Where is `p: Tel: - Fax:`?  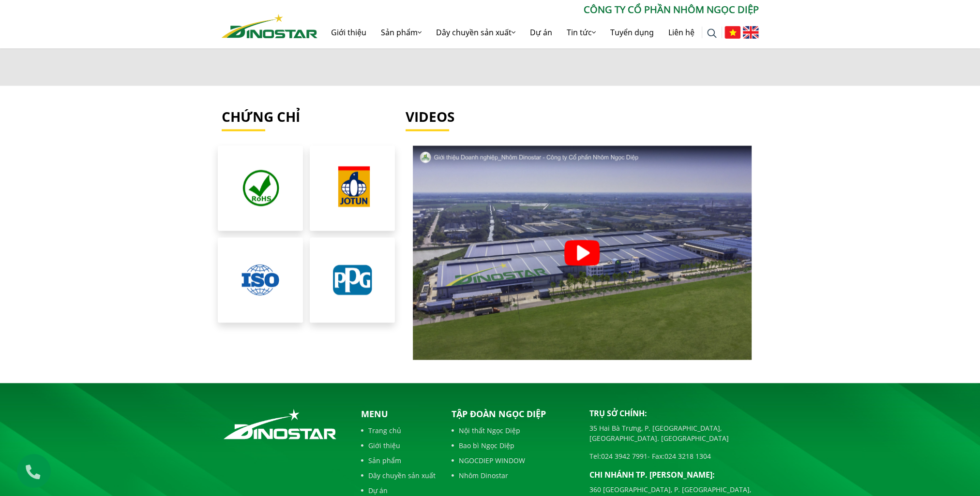 p: Tel: - Fax: is located at coordinates (674, 455).